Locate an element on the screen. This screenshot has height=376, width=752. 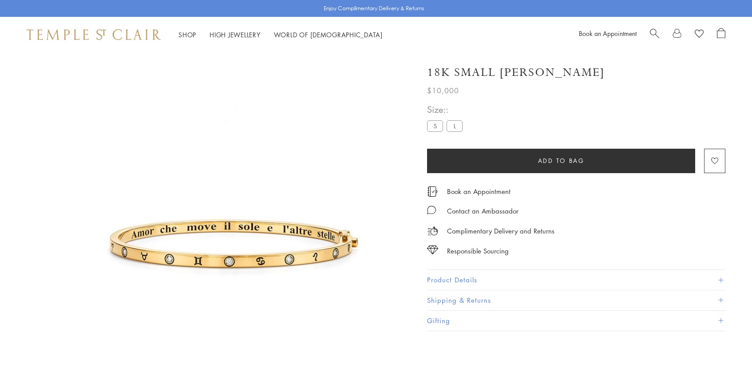
a: ShopShop is located at coordinates (187, 35).